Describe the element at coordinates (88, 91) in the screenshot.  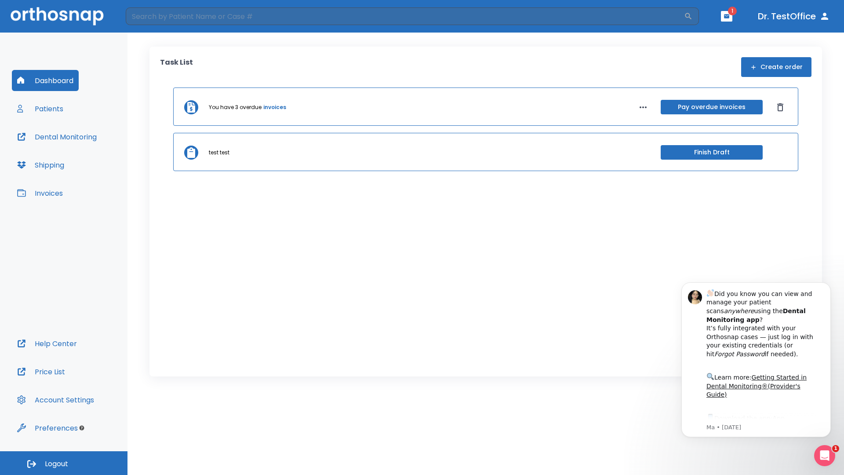
I see `div: message notification from Ma, 3w ago. 👋🏻 Did you know you can view and manage your patient scans ...` at that location.